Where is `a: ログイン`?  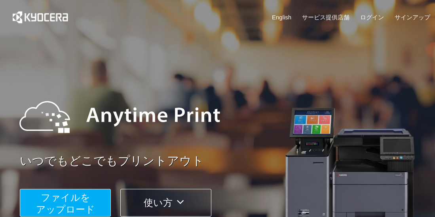 a: ログイン is located at coordinates (372, 17).